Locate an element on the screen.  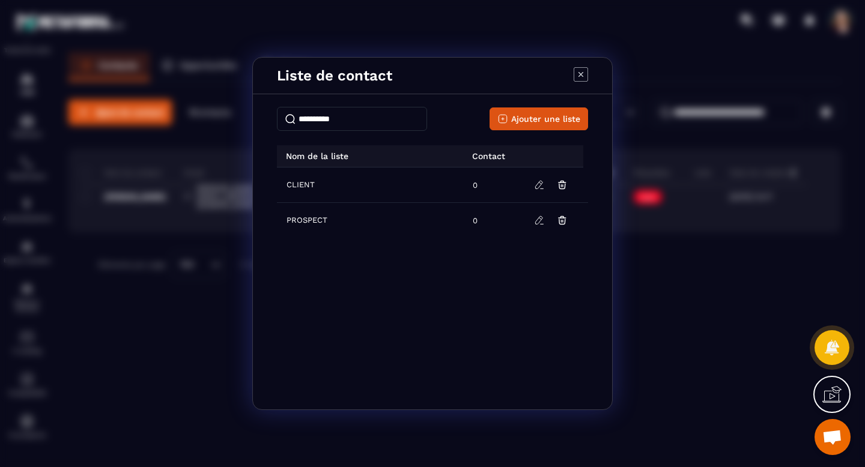
span: CLIENT is located at coordinates (300, 185).